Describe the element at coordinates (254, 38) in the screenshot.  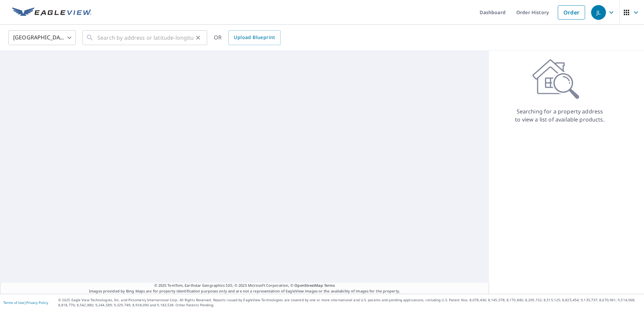
I see `a: Upload Blueprint` at that location.